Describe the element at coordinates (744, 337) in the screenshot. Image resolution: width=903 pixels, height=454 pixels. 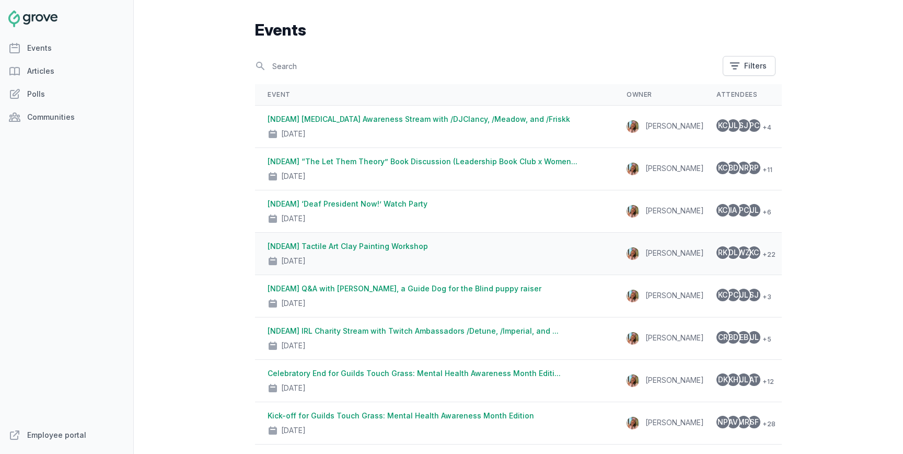
I see `span: EB` at that location.